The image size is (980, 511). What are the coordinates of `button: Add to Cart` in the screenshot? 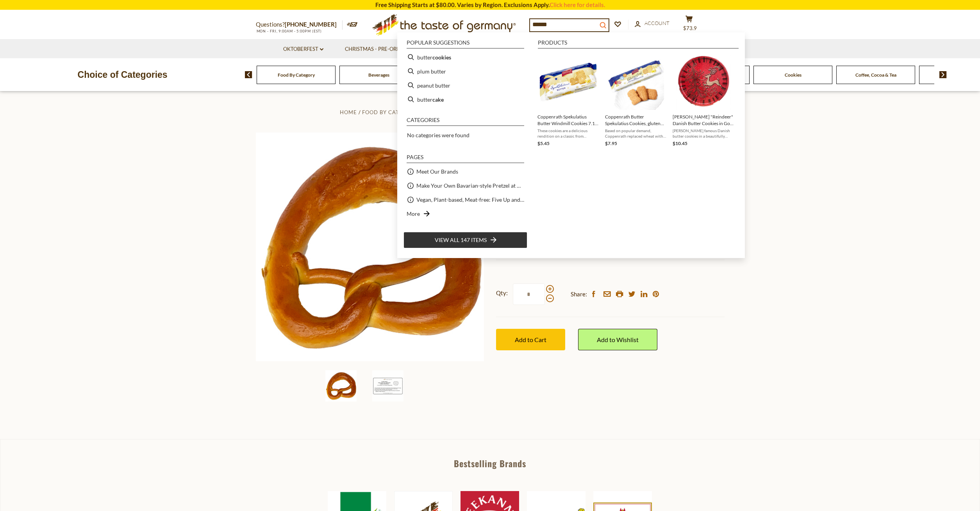 It's located at (531, 339).